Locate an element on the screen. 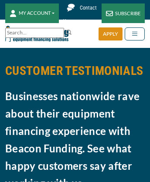  a: SUBSCRIBE is located at coordinates (123, 13).